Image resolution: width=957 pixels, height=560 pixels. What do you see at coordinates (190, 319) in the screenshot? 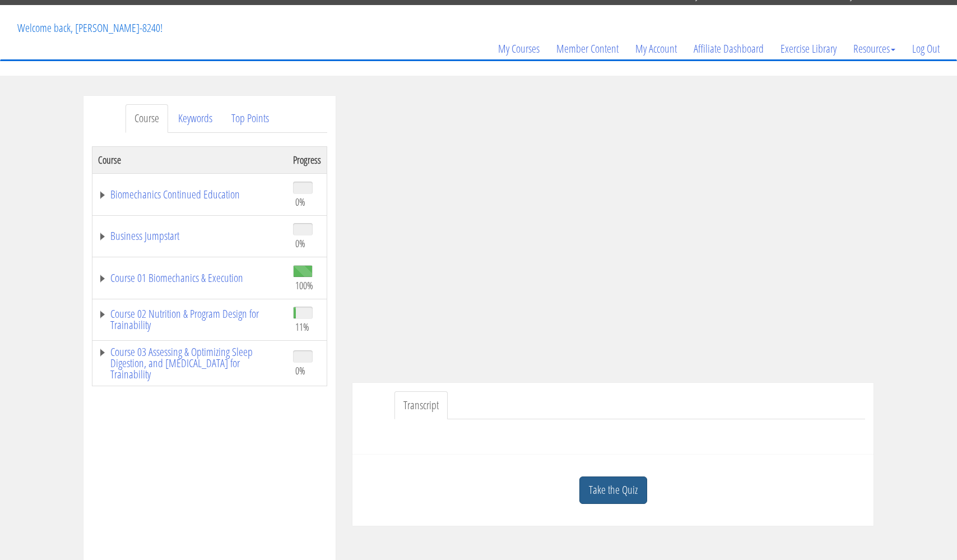
I see `a: Course 02 Nutrition & Program Design for Trainability` at bounding box center [190, 319].